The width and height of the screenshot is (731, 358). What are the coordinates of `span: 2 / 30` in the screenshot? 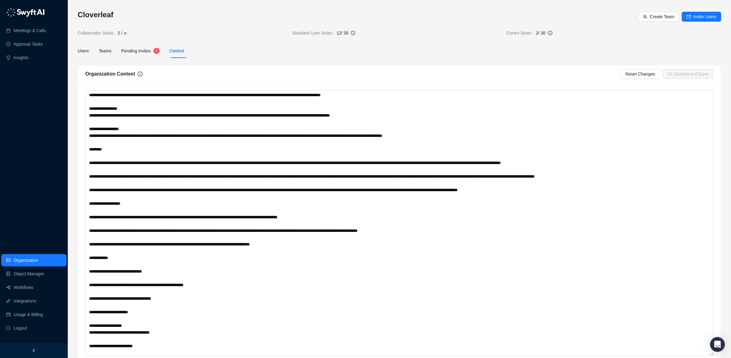 It's located at (540, 33).